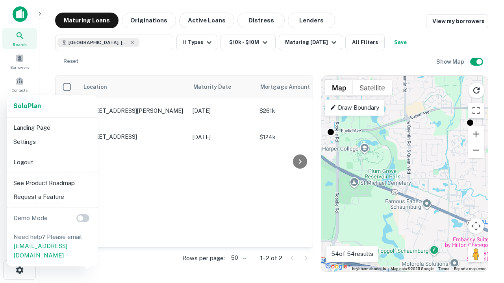  I want to click on strong: Solo Plan, so click(27, 106).